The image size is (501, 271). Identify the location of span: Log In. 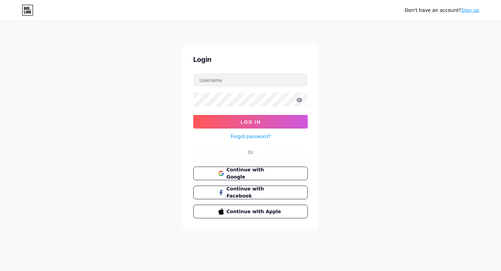
(250, 122).